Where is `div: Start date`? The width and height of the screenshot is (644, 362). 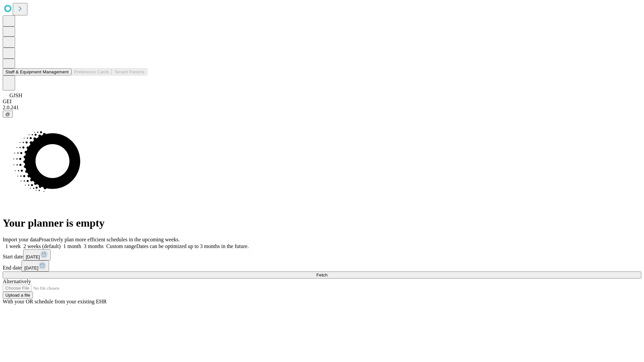 div: Start date is located at coordinates (322, 255).